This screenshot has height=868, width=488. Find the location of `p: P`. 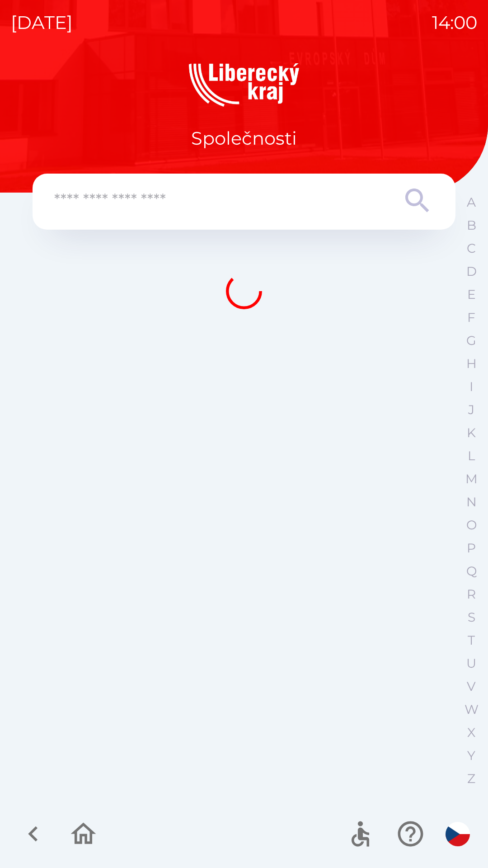

p: P is located at coordinates (472, 548).